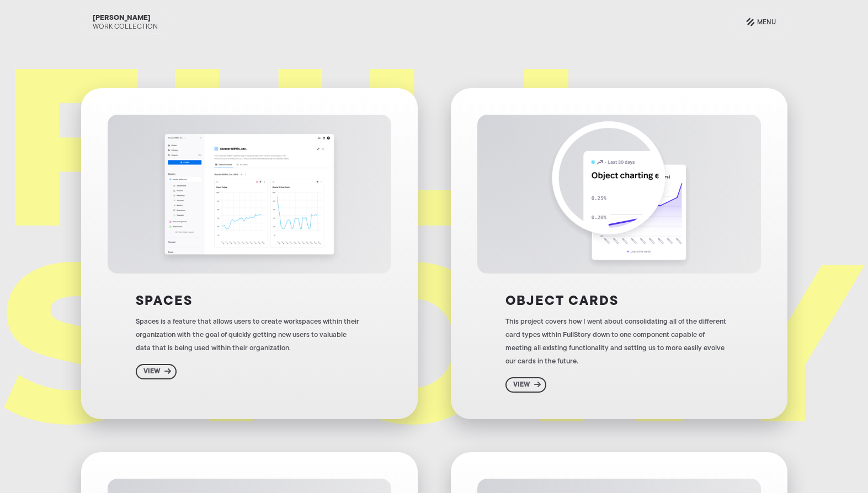 Image resolution: width=868 pixels, height=493 pixels. Describe the element at coordinates (562, 302) in the screenshot. I see `h3: Object cards` at that location.